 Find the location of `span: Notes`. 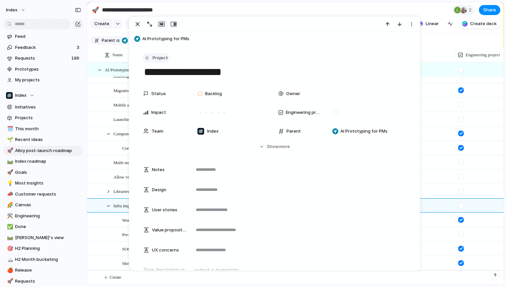

span: Notes is located at coordinates (158, 170).